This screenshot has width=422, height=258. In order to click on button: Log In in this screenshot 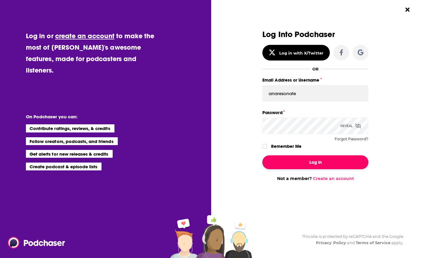, I will do `click(315, 162)`.